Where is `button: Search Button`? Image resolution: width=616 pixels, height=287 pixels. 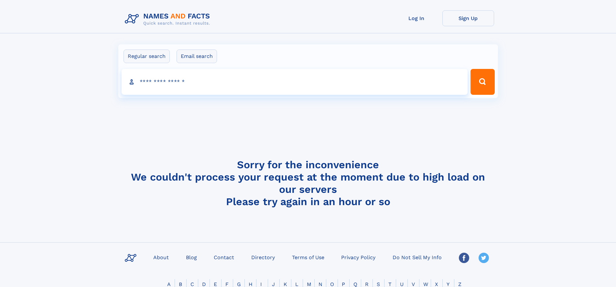
button: Search Button is located at coordinates (483, 82).